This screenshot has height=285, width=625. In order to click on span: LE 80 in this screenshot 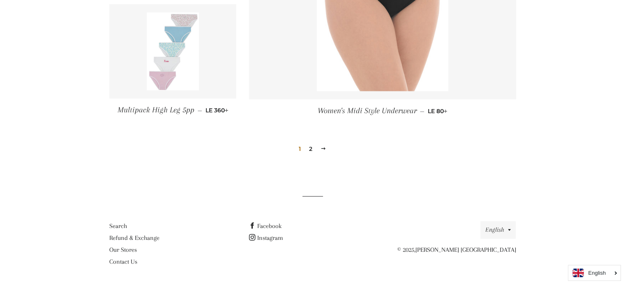, I will do `click(437, 111)`.